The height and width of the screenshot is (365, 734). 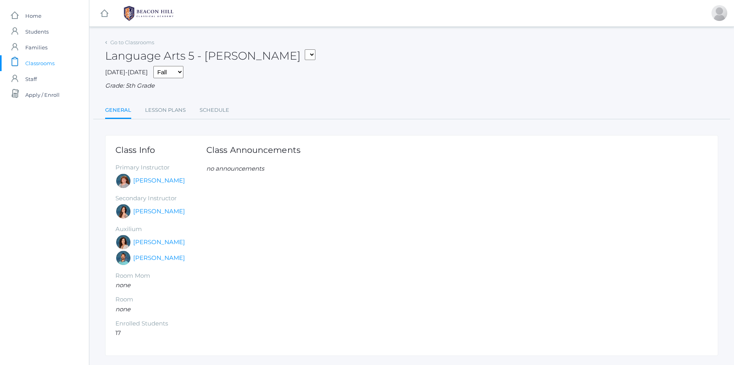 What do you see at coordinates (123, 212) in the screenshot?
I see `div: Rebecca Salazar` at bounding box center [123, 212].